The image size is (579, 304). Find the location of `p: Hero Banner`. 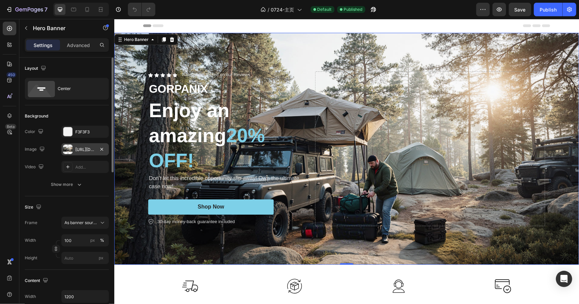

p: Hero Banner is located at coordinates (62, 28).